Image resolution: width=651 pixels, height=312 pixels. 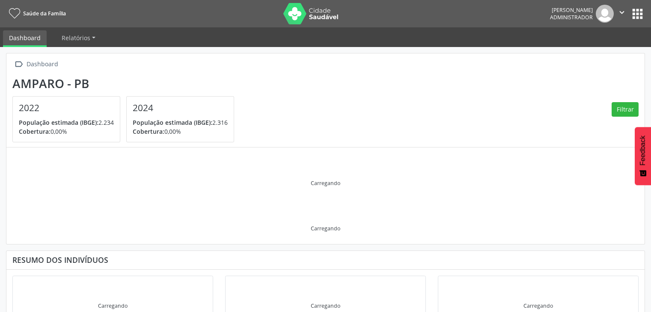 I want to click on span: Feedback, so click(x=643, y=151).